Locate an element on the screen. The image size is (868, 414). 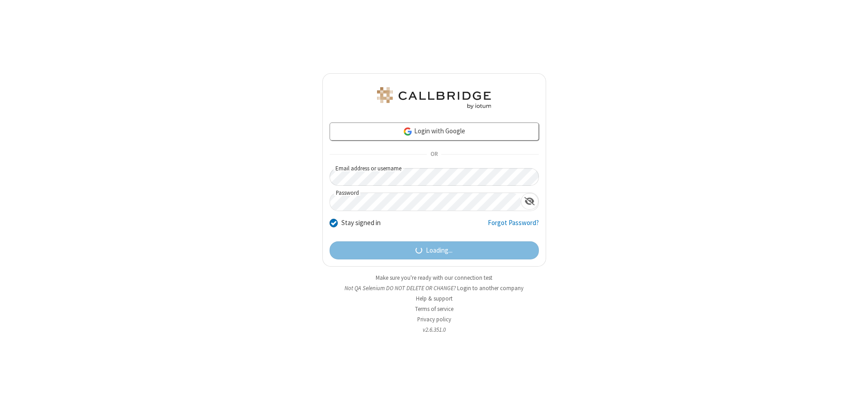
input: Email address or username is located at coordinates (434, 177).